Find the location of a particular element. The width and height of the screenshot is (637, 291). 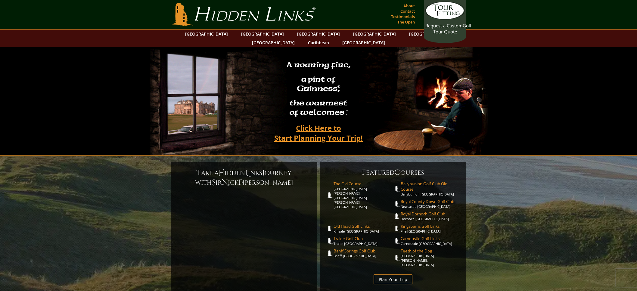

h6: eatured ourses is located at coordinates (393, 173).